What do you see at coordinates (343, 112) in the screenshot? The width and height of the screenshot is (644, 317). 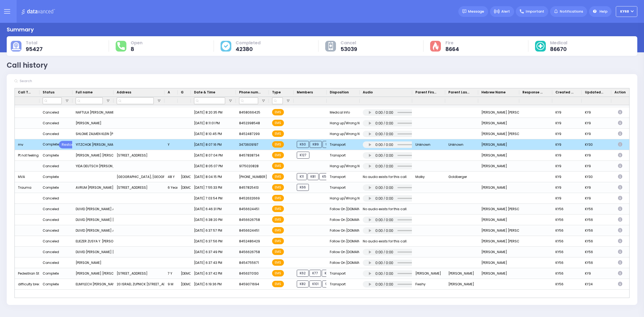 I see `div: Medical Info` at bounding box center [343, 112].